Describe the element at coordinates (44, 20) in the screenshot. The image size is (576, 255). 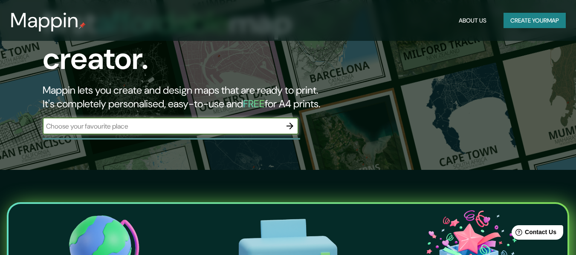
I see `h3: Mappin` at that location.